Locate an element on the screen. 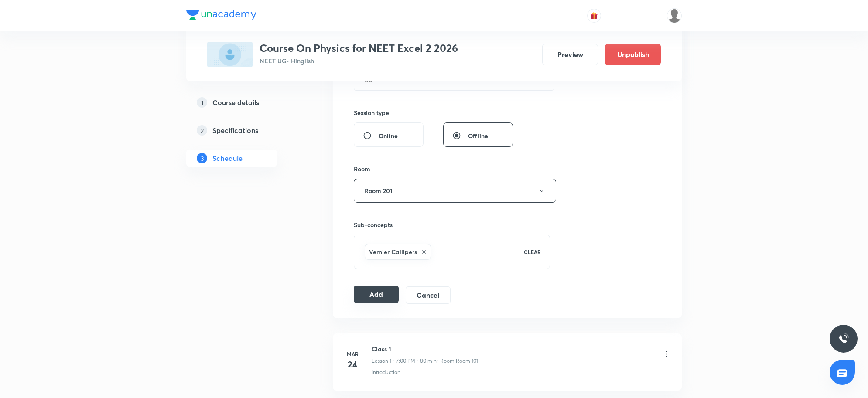 The height and width of the screenshot is (398, 868). a: 1Course details is located at coordinates (246, 103).